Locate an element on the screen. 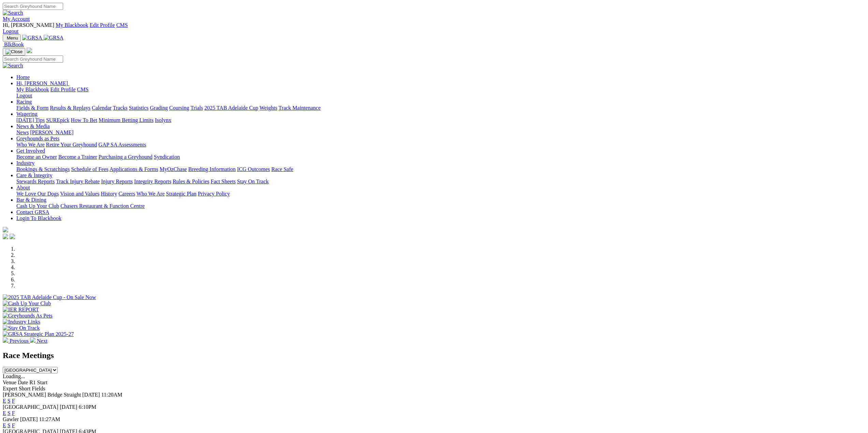 The width and height of the screenshot is (868, 433). span: Previous is located at coordinates (19, 341).